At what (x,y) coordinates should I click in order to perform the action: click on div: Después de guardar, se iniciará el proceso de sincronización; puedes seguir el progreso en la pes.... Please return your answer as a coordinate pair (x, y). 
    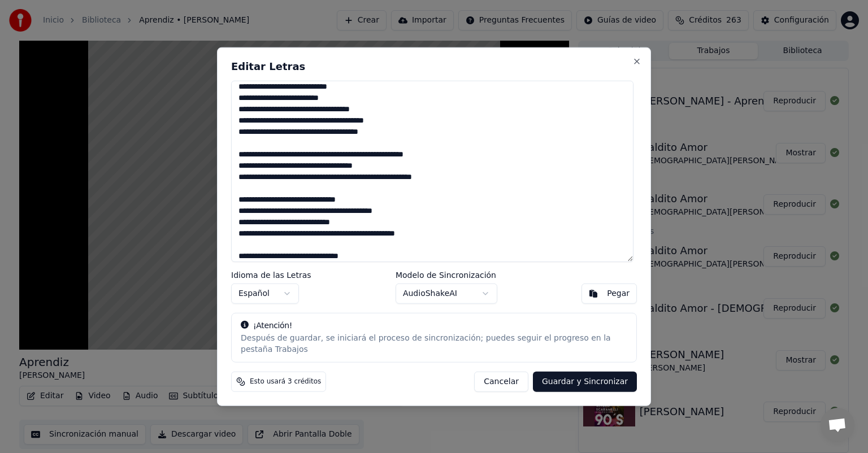
    Looking at the image, I should click on (434, 343).